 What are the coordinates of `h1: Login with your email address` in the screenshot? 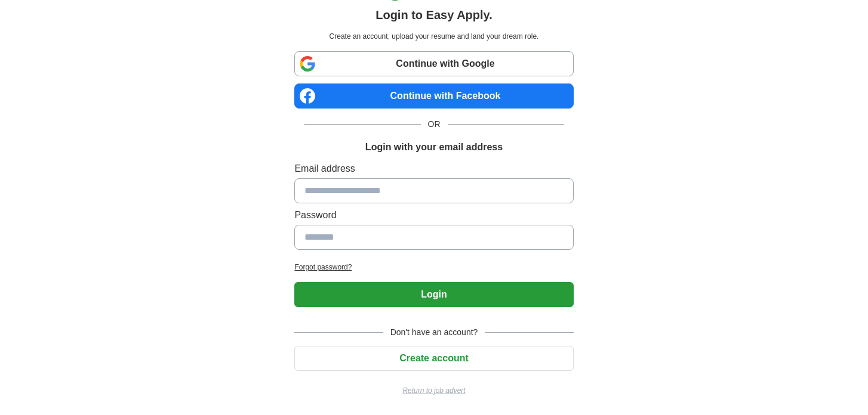 It's located at (434, 148).